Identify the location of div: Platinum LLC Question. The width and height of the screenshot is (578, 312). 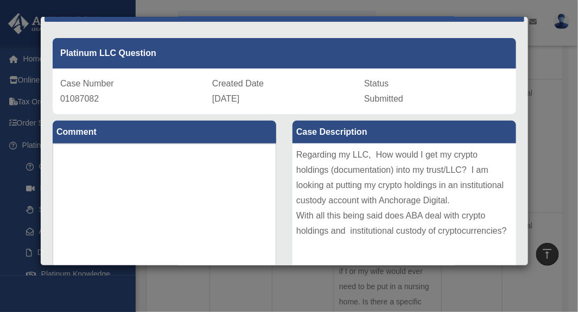
(284, 53).